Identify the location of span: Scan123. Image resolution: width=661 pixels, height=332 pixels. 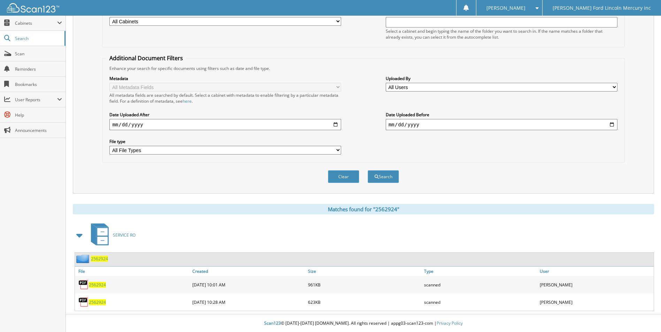
(272, 323).